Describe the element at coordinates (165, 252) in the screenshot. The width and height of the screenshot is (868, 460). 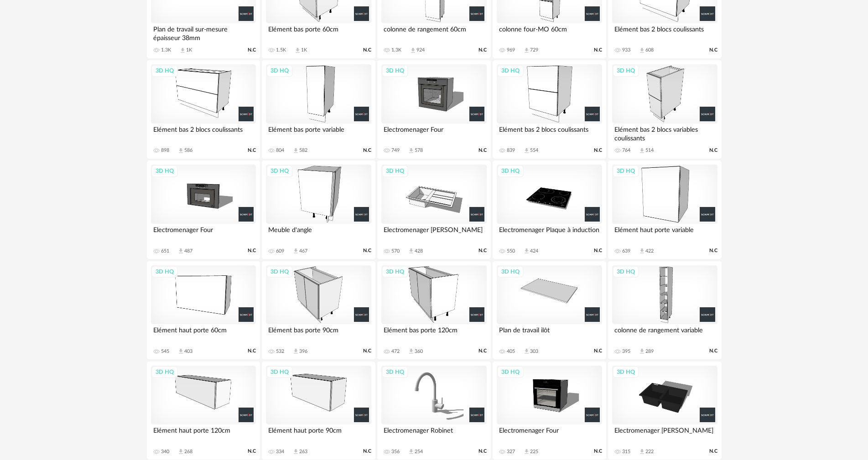
I see `div: 651` at that location.